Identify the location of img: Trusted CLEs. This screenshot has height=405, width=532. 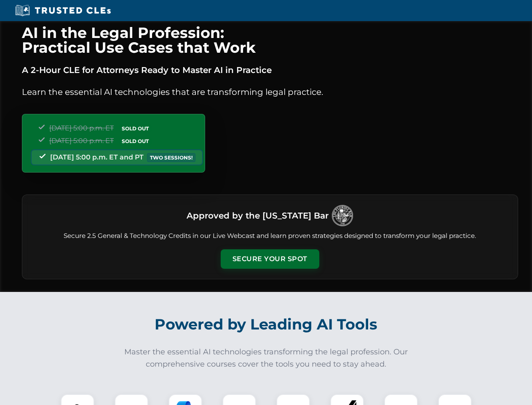
(63, 10).